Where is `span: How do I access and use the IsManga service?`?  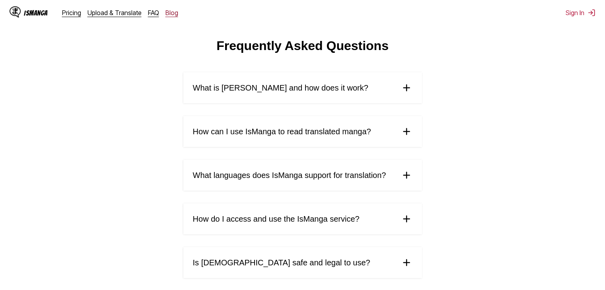 span: How do I access and use the IsManga service? is located at coordinates (276, 219).